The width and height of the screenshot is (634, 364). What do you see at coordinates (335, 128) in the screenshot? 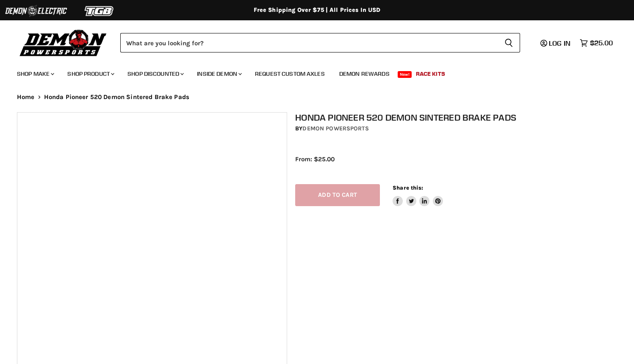
I see `a: Demon Powersports` at bounding box center [335, 128].